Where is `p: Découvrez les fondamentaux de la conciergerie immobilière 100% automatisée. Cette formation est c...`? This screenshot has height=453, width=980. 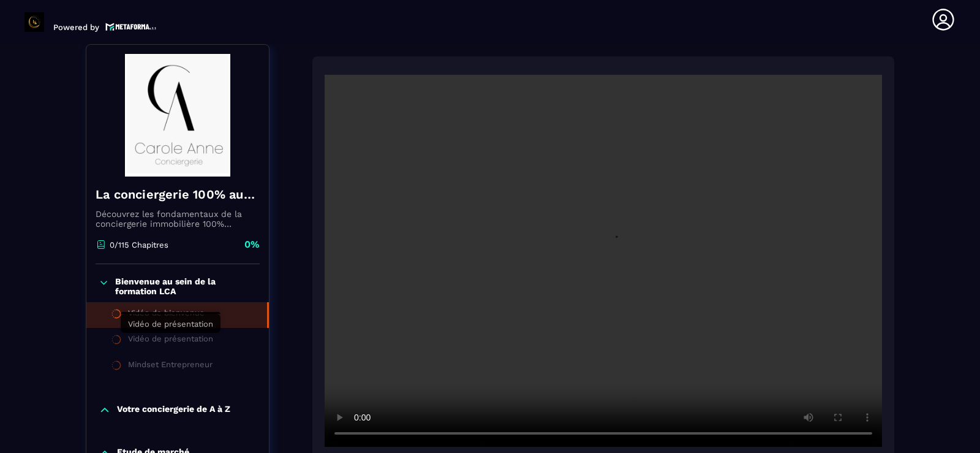
p: Découvrez les fondamentaux de la conciergerie immobilière 100% automatisée. Cette formation est c... is located at coordinates (178, 219).